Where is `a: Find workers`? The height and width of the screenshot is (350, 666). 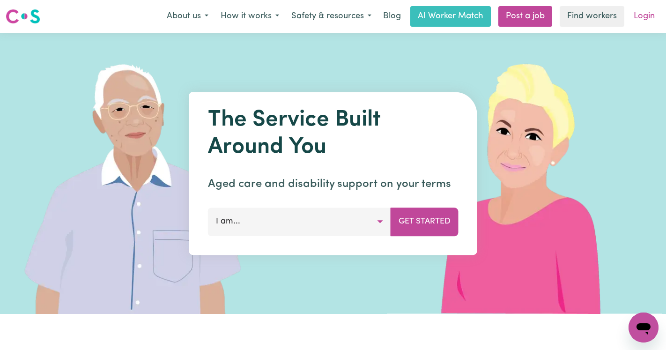 a: Find workers is located at coordinates (592, 16).